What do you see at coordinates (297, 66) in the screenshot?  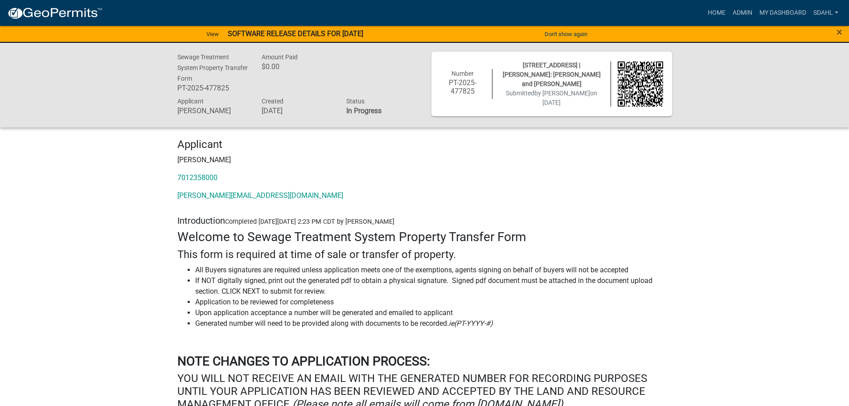 I see `h6: $0.00` at bounding box center [297, 66].